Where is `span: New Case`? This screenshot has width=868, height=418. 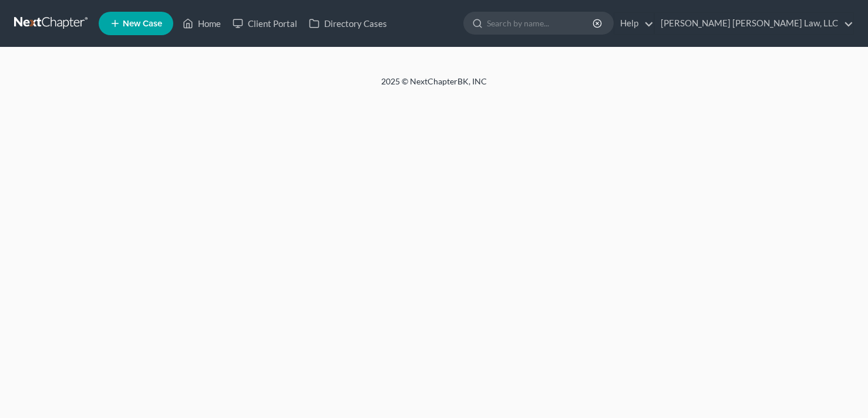 span: New Case is located at coordinates (142, 24).